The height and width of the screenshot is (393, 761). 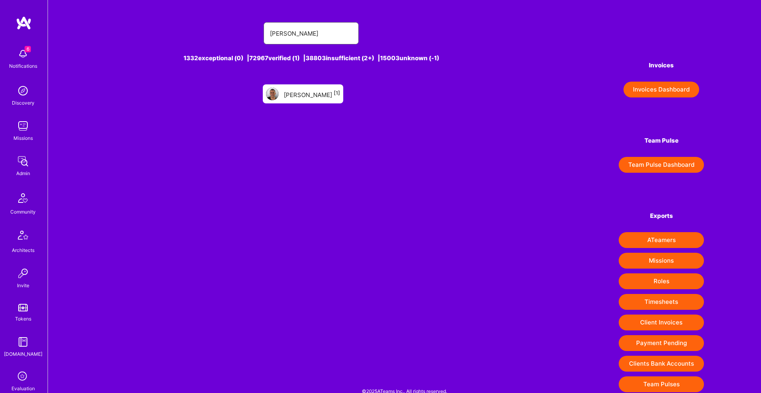 What do you see at coordinates (311, 58) in the screenshot?
I see `div: 1332 exceptional (0) | 72967 verified (1) | 38803 insufficient (2+) | 15003 unknown (-1)` at bounding box center [311, 58].